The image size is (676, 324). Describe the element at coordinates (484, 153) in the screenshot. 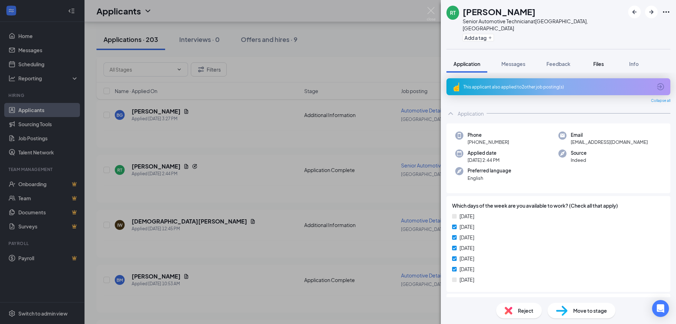

I see `span: Applied date` at that location.